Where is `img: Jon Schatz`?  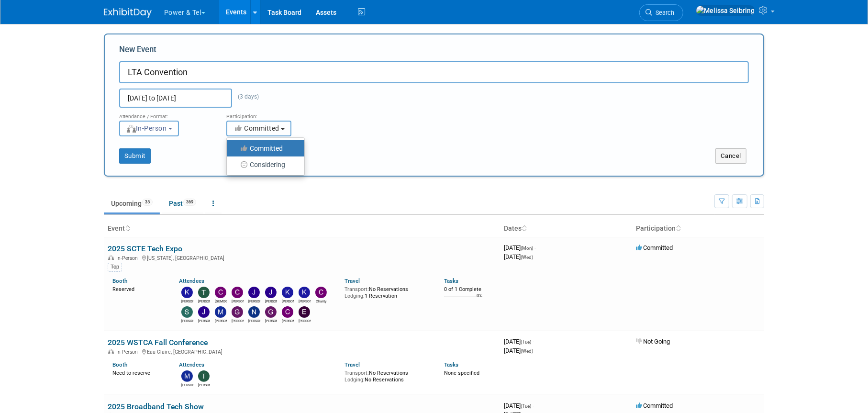 img: Jon Schatz is located at coordinates (271, 292).